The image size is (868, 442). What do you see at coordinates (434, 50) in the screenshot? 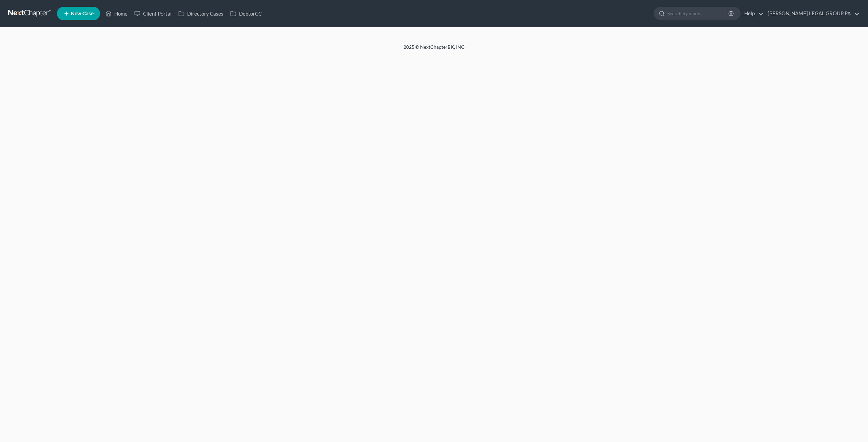
I see `div: 2025 © NextChapterBK, INC` at bounding box center [434, 50].